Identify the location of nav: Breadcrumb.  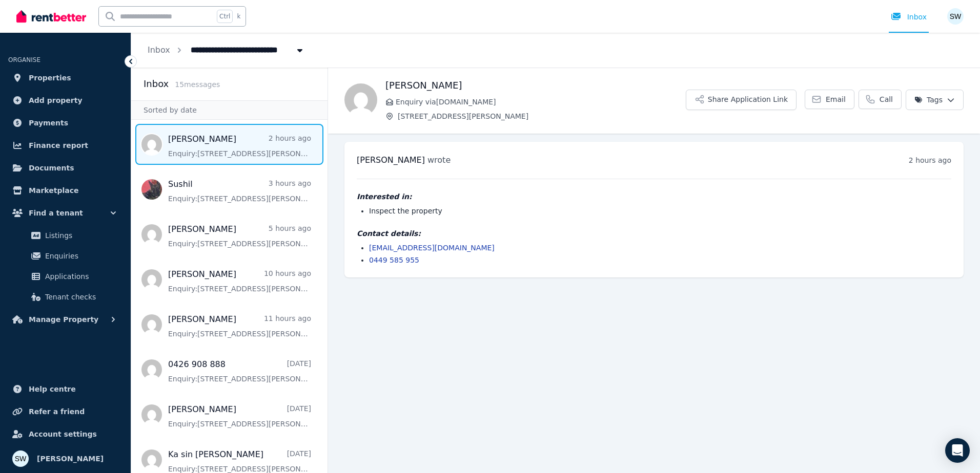
(226, 50).